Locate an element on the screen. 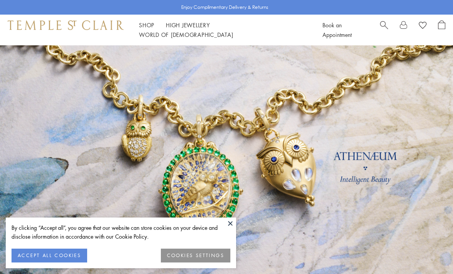 This screenshot has width=453, height=274. a: ShopShop is located at coordinates (147, 25).